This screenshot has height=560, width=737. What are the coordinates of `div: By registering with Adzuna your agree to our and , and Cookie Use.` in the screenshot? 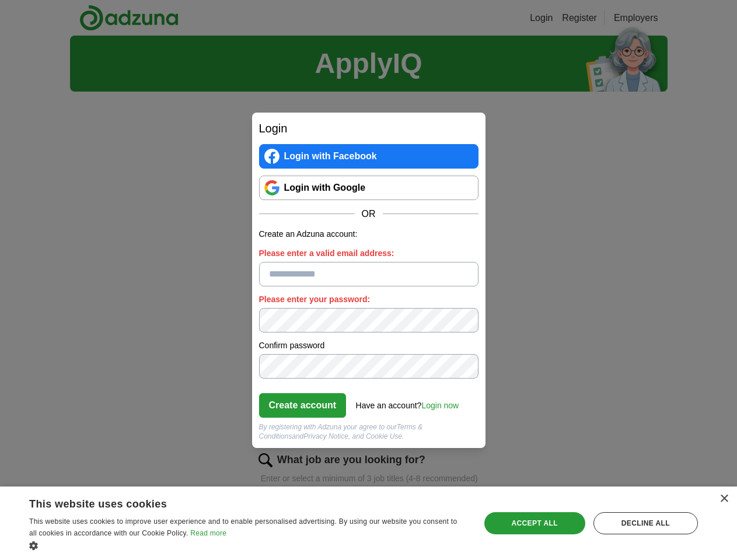 It's located at (369, 431).